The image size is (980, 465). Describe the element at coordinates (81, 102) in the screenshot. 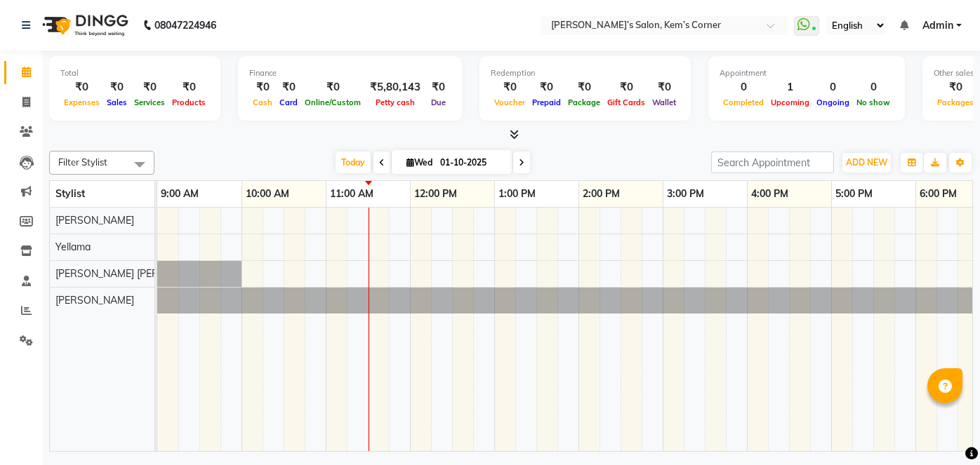

I see `span: Expenses` at that location.